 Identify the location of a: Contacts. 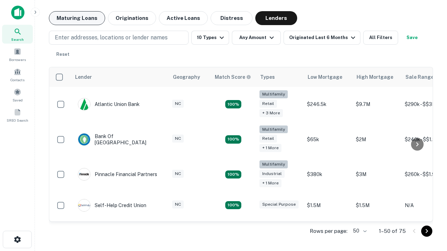
(17, 75).